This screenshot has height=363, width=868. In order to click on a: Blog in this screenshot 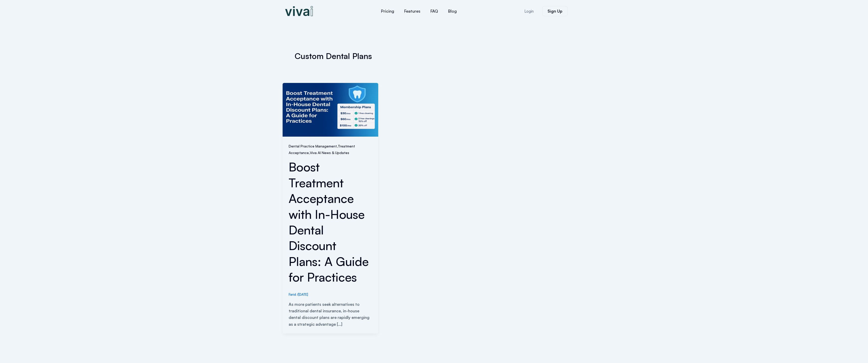, I will do `click(452, 11)`.